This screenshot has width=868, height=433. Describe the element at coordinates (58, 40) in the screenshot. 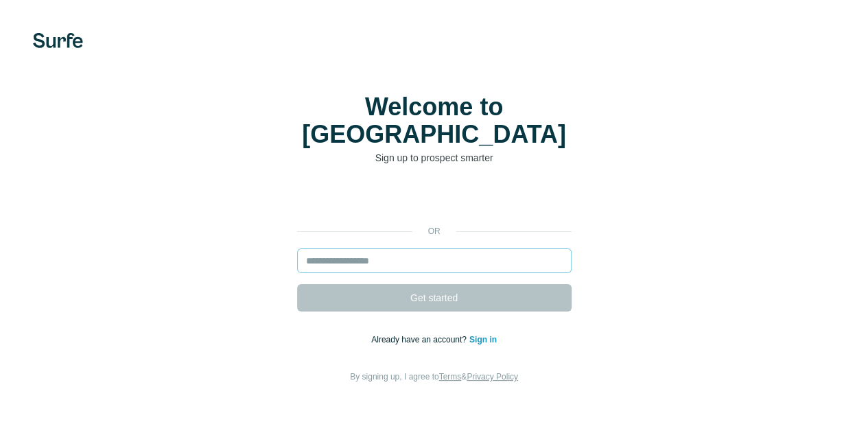

I see `img: Surfe's logo` at that location.